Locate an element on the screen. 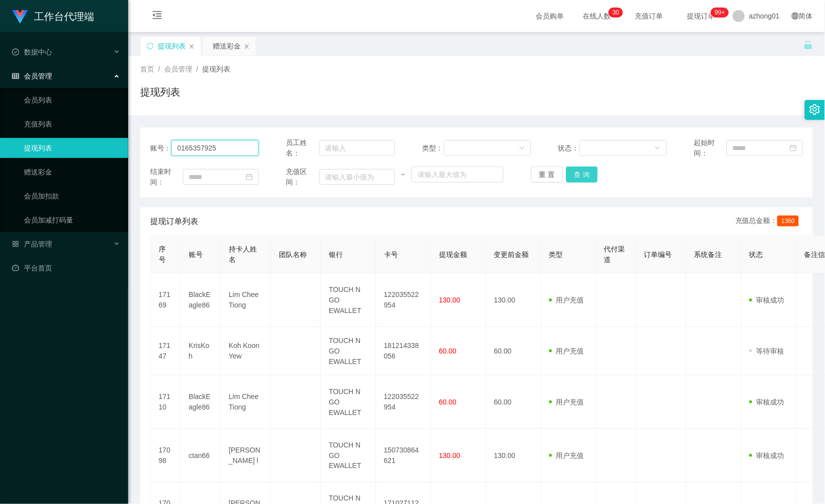 The image size is (825, 504). button: 查 询 is located at coordinates (582, 175).